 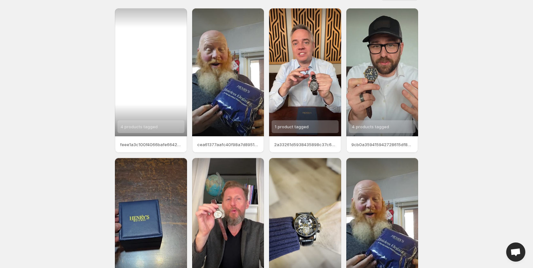 I want to click on p: cea61377aafc40f98a7d89513714e67e, so click(x=228, y=145).